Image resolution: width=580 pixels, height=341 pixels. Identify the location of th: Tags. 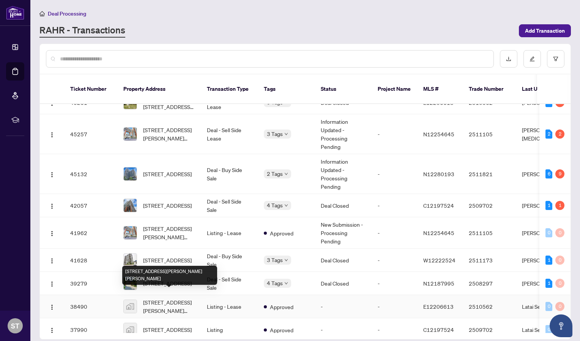
(286, 89).